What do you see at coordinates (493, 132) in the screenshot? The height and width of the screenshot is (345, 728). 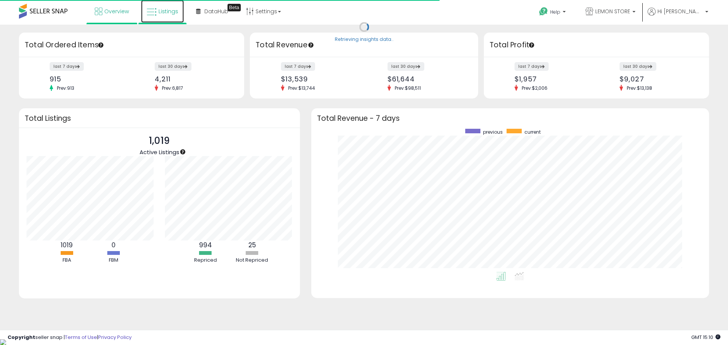 I see `span: previous` at bounding box center [493, 132].